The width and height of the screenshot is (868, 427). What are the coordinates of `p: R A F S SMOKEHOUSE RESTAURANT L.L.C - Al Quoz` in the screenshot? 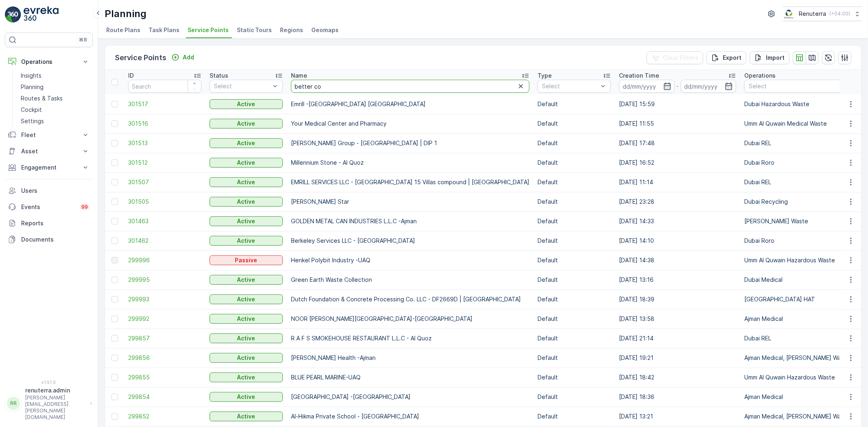 It's located at (410, 338).